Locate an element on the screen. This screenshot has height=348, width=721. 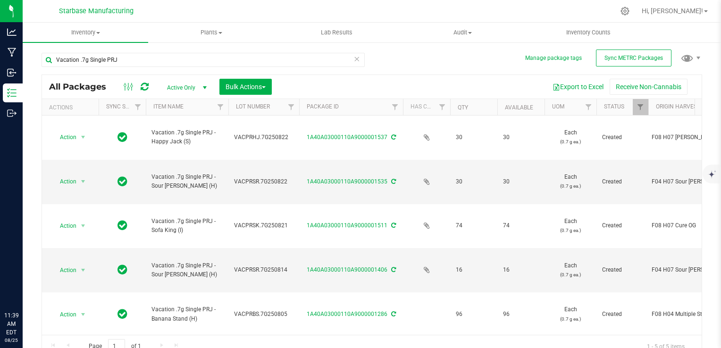
span: VACPRSK.7G250821 is located at coordinates (264, 226).